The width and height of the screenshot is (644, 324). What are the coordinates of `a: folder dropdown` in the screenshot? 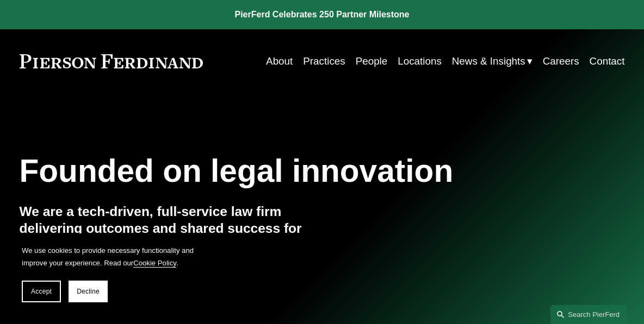 It's located at (492, 61).